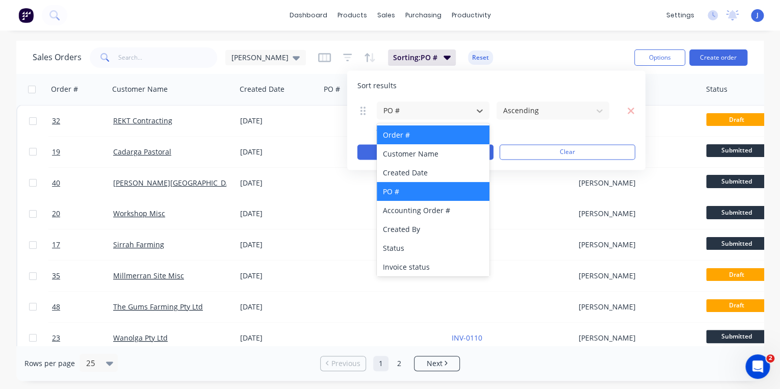 This screenshot has width=780, height=389. What do you see at coordinates (480, 58) in the screenshot?
I see `button: Reset` at bounding box center [480, 58].